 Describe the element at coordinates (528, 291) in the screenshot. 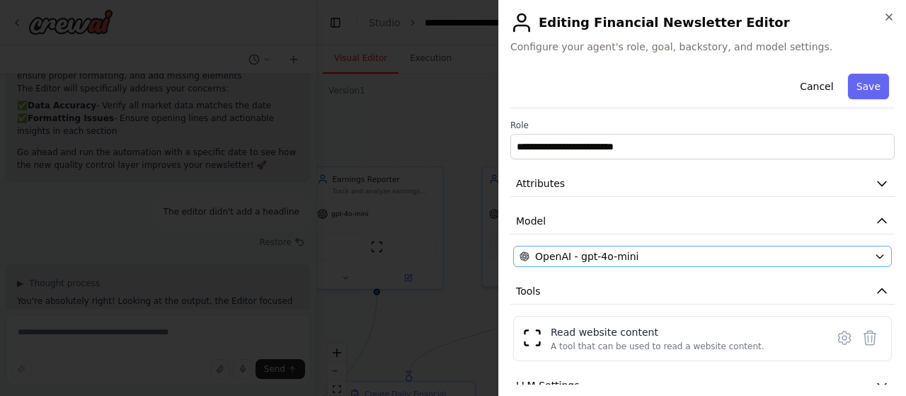

I see `span: Tools` at that location.